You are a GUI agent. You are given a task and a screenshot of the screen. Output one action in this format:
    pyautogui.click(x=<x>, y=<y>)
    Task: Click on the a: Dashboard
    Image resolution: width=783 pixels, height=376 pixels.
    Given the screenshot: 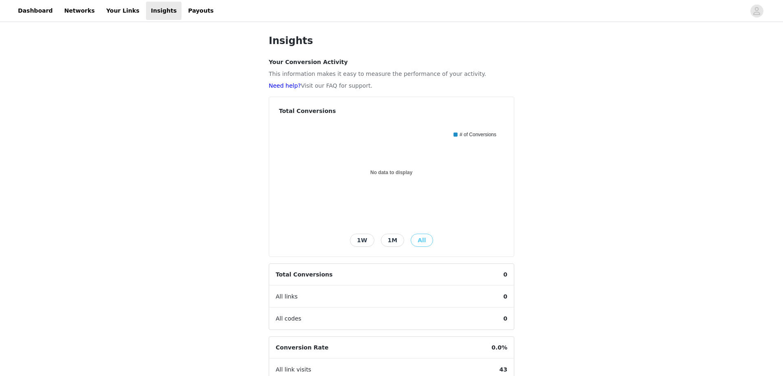 What is the action you would take?
    pyautogui.click(x=35, y=11)
    